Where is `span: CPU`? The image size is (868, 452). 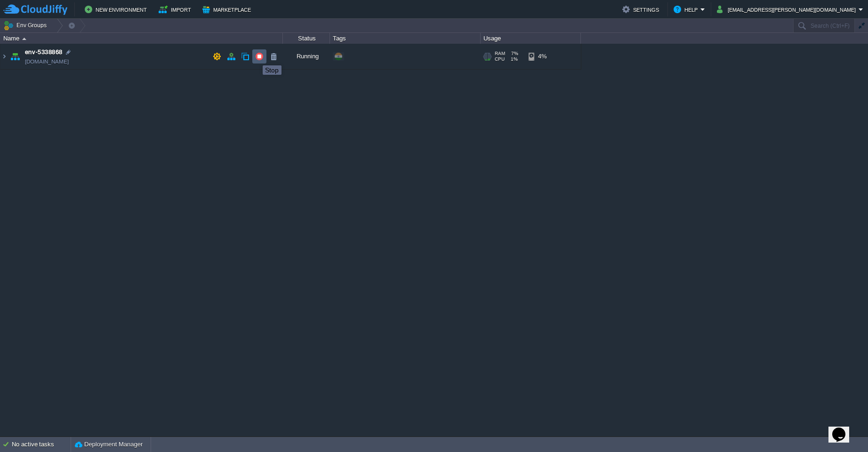 span: CPU is located at coordinates (499, 60).